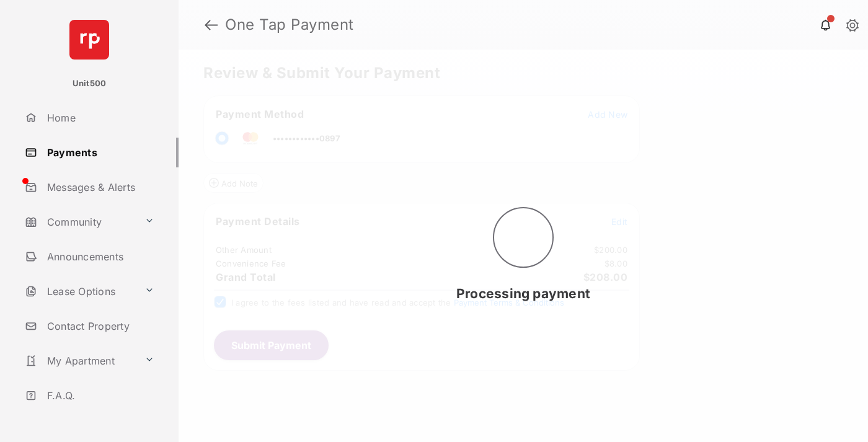  I want to click on strong: One Tap Payment, so click(289, 25).